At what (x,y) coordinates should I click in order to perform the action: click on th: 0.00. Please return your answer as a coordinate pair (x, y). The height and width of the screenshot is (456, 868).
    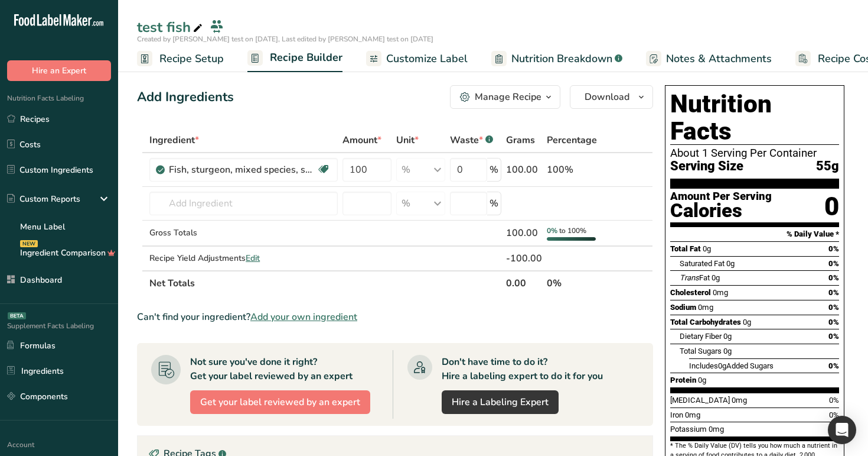
    Looking at the image, I should click on (524, 283).